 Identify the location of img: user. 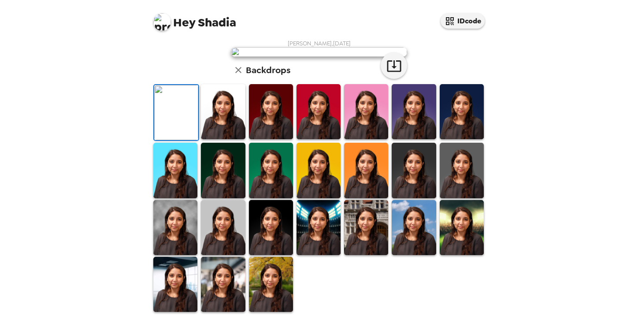
(319, 52).